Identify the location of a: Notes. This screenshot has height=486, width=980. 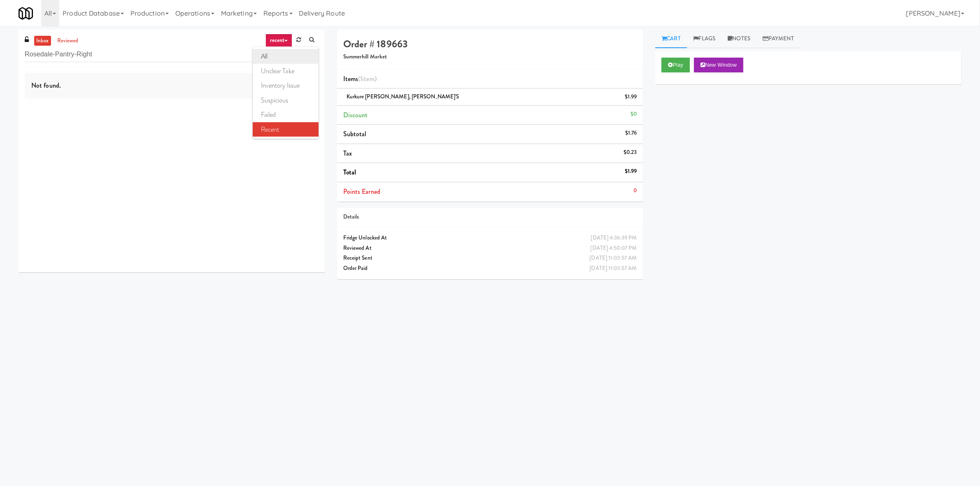
(739, 39).